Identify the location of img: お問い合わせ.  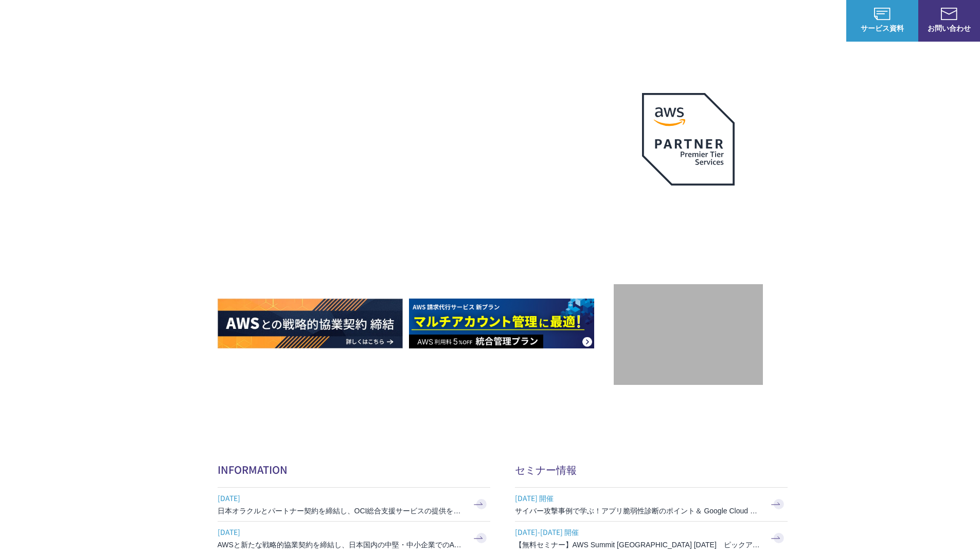
(949, 14).